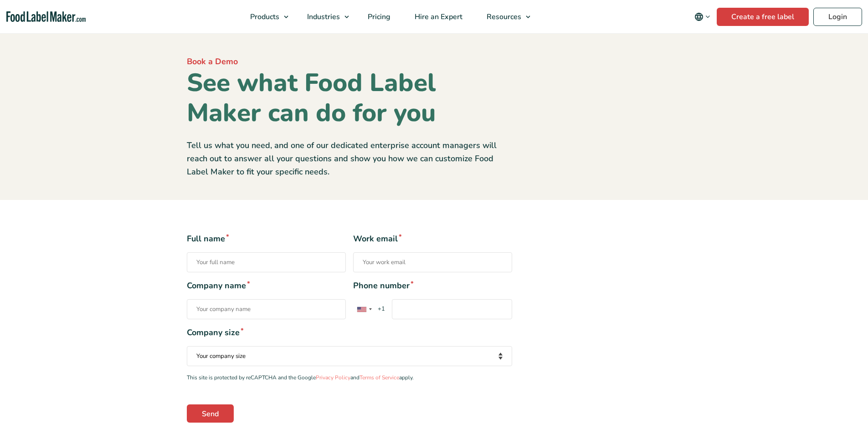 The height and width of the screenshot is (434, 868). I want to click on span: Company size, so click(349, 333).